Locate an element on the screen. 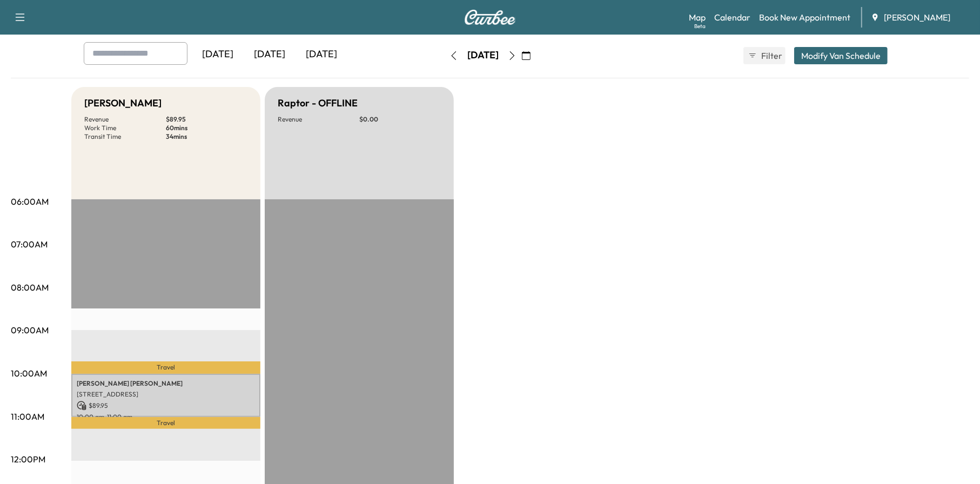  p: Work Time is located at coordinates (125, 128).